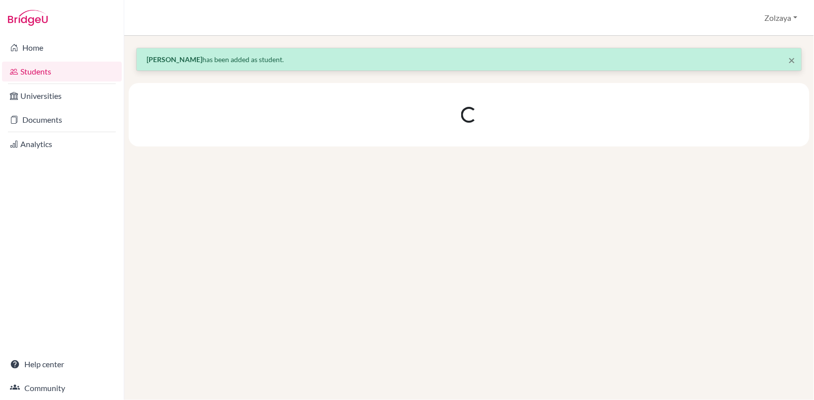 The width and height of the screenshot is (814, 400). I want to click on button: Zolzaya, so click(781, 18).